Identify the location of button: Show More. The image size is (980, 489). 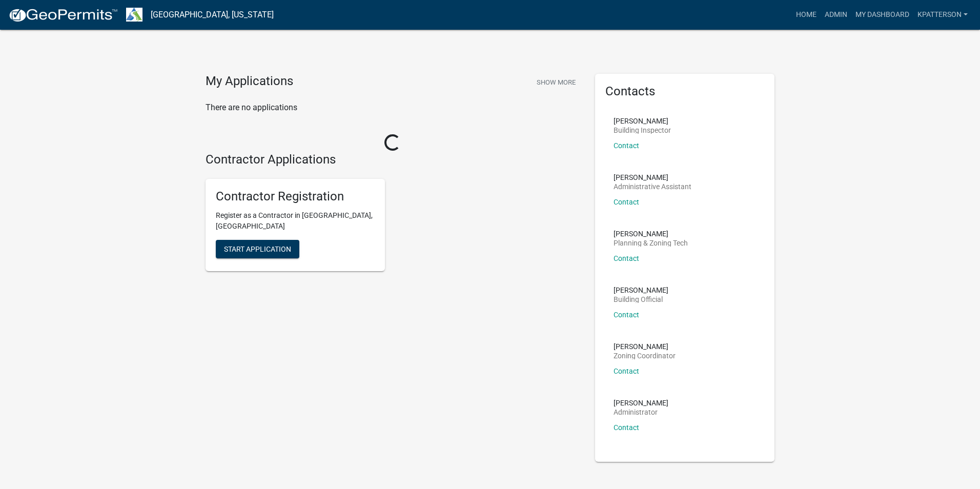
(557, 82).